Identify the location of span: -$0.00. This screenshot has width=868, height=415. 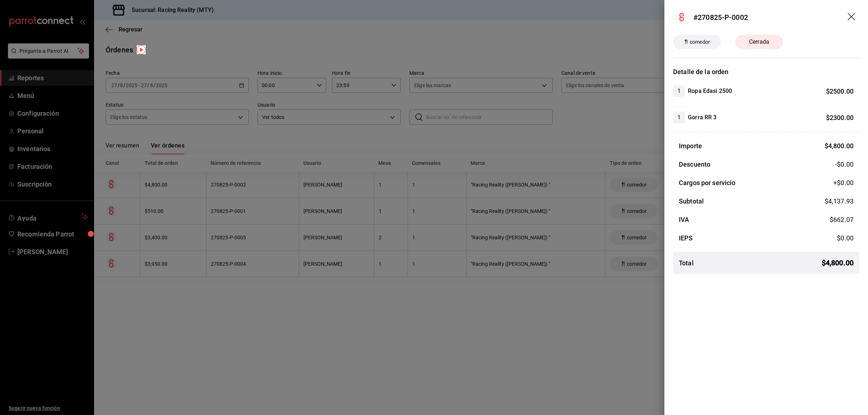
(845, 164).